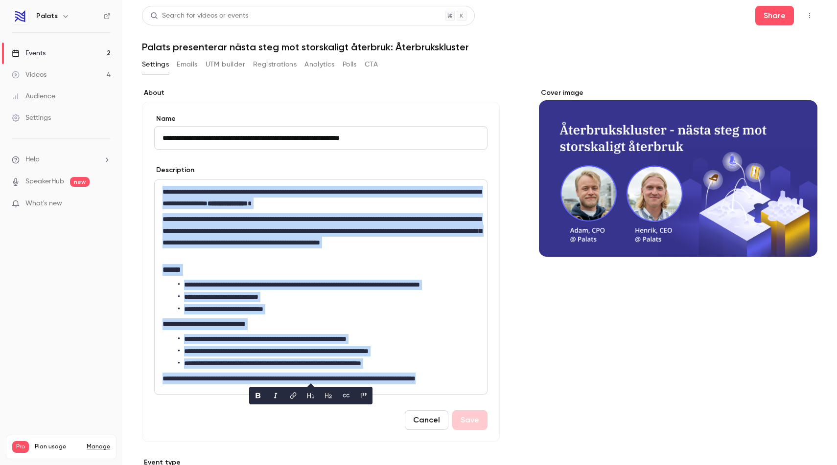 This screenshot has height=465, width=837. Describe the element at coordinates (258, 396) in the screenshot. I see `button: bold` at that location.